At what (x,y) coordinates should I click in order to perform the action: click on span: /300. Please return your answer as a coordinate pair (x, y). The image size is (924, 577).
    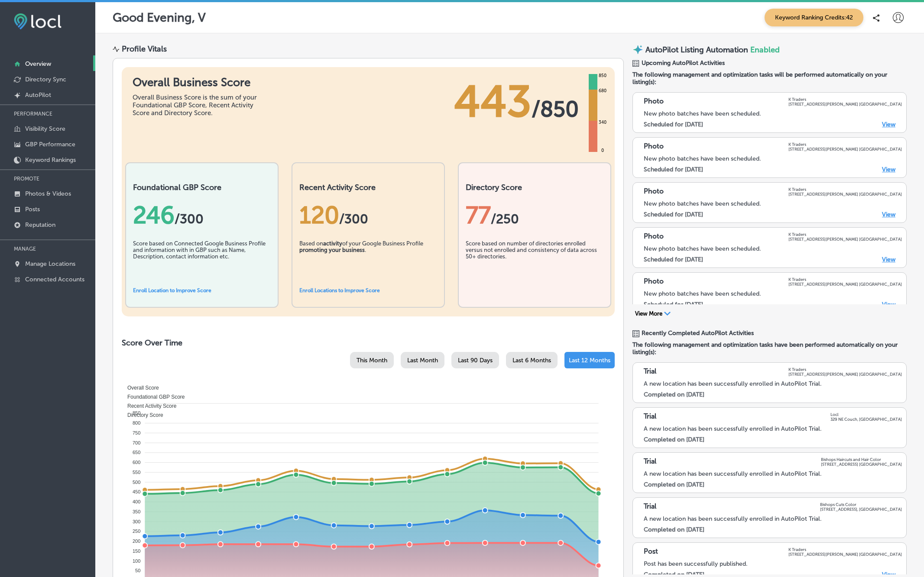
    Looking at the image, I should click on (353, 219).